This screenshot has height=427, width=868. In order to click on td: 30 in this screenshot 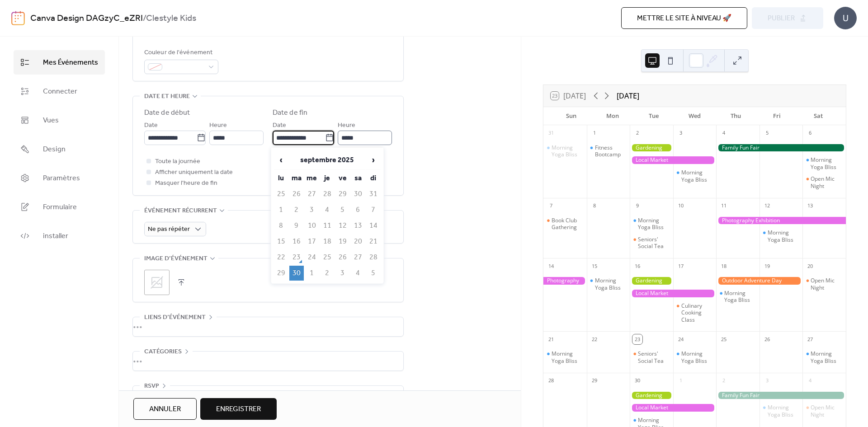, I will do `click(297, 273)`.